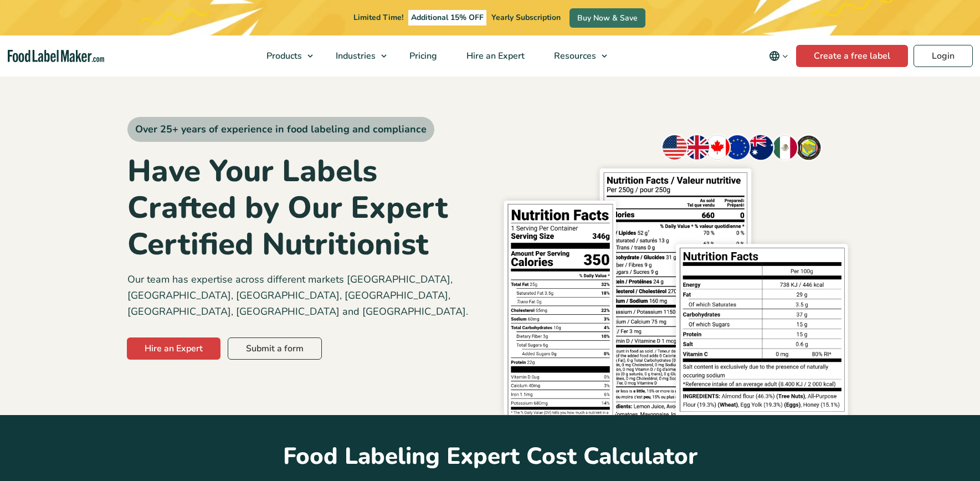 This screenshot has width=980, height=481. Describe the element at coordinates (281, 129) in the screenshot. I see `span: Over 25+ years of experience in food labeling and compliance` at that location.